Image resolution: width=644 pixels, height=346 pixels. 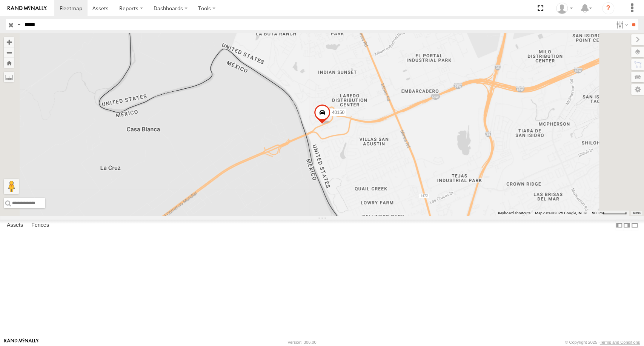 I want to click on div: Version: 306.00, so click(x=302, y=342).